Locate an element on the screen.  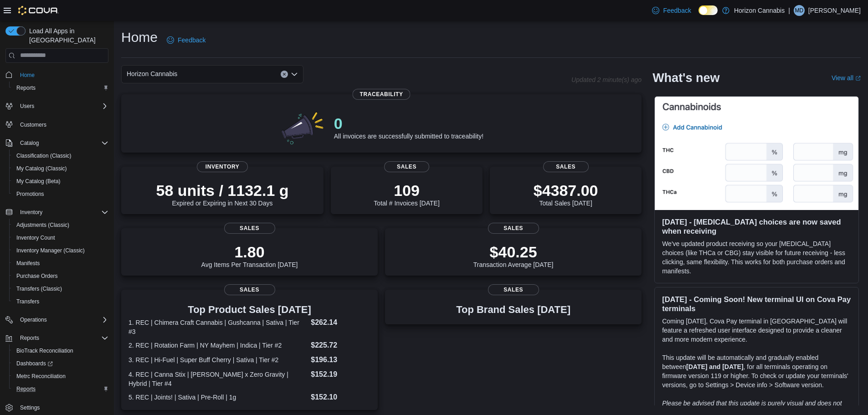
a: My Catalog (Beta) is located at coordinates (38, 182).